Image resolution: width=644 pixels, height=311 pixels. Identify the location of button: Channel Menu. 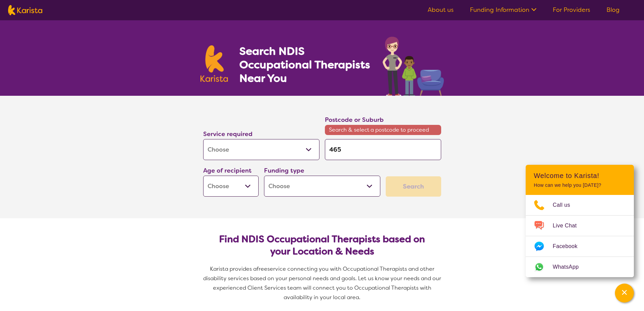
(624, 293).